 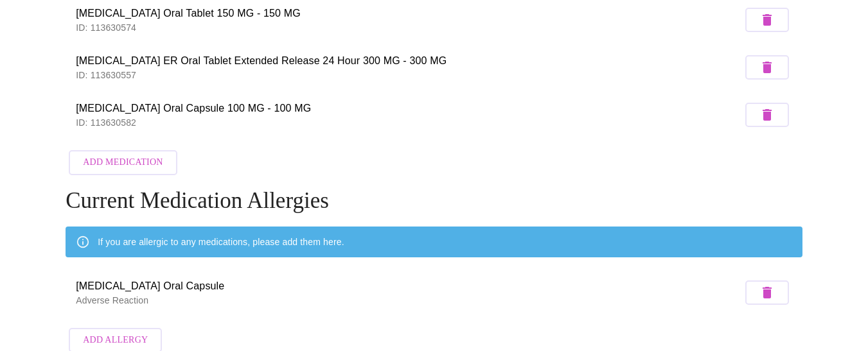 I want to click on p: ID: 113630557, so click(x=408, y=75).